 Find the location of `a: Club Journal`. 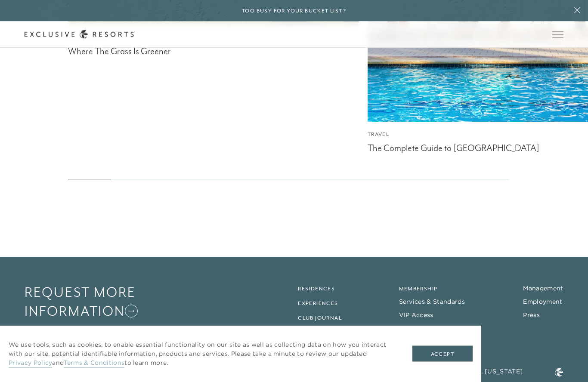

a: Club Journal is located at coordinates (320, 318).